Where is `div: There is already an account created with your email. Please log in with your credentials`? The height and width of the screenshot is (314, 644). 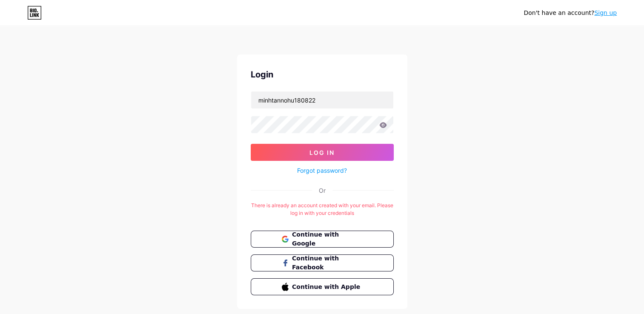 div: There is already an account created with your email. Please log in with your credentials is located at coordinates (322, 209).